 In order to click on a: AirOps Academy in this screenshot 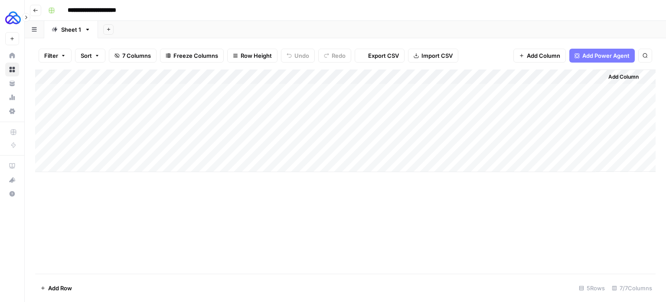, I will do `click(12, 166)`.